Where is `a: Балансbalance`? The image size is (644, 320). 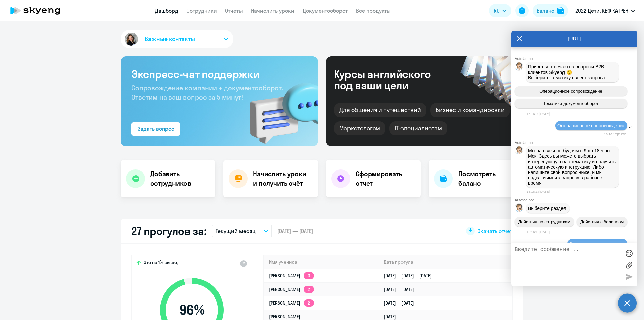
a: Балансbalance is located at coordinates (551, 11).